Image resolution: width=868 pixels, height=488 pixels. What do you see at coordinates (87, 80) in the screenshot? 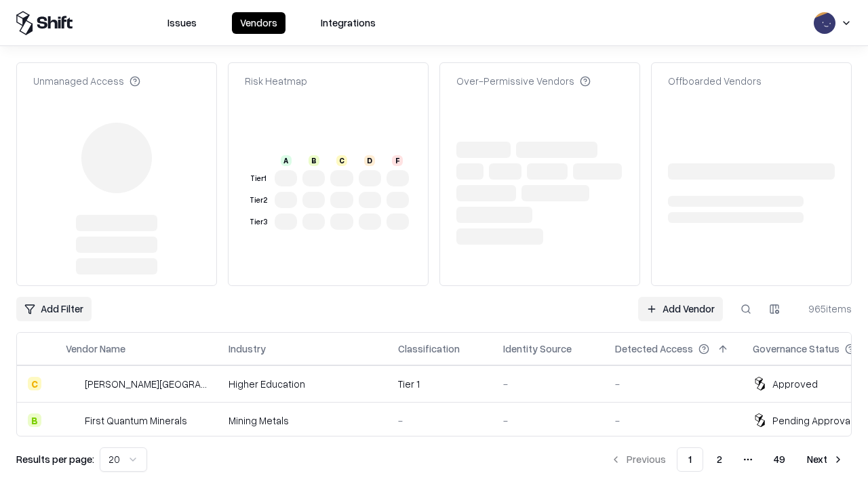
I see `div: Unmanaged Access` at bounding box center [87, 80].